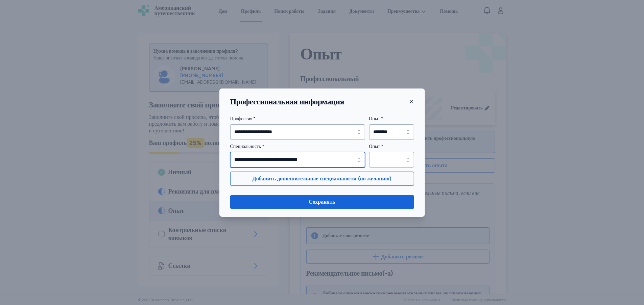 This screenshot has width=644, height=305. What do you see at coordinates (243, 119) in the screenshot?
I see `font: Профессия *` at bounding box center [243, 119].